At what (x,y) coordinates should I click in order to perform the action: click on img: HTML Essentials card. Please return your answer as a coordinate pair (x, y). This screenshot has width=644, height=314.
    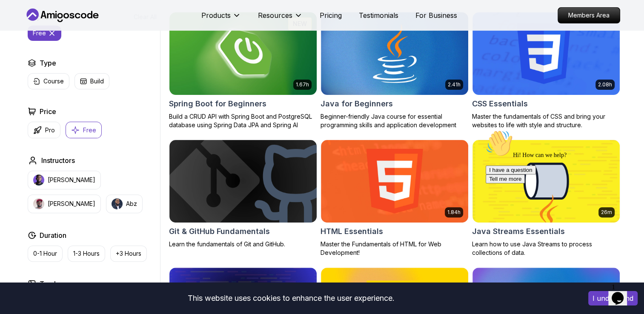
    Looking at the image, I should click on (394, 181).